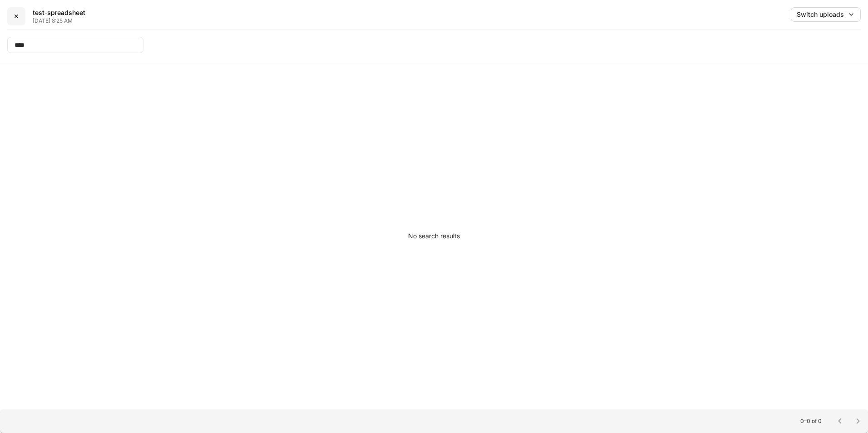 The image size is (868, 433). I want to click on div: Switch uploads, so click(820, 15).